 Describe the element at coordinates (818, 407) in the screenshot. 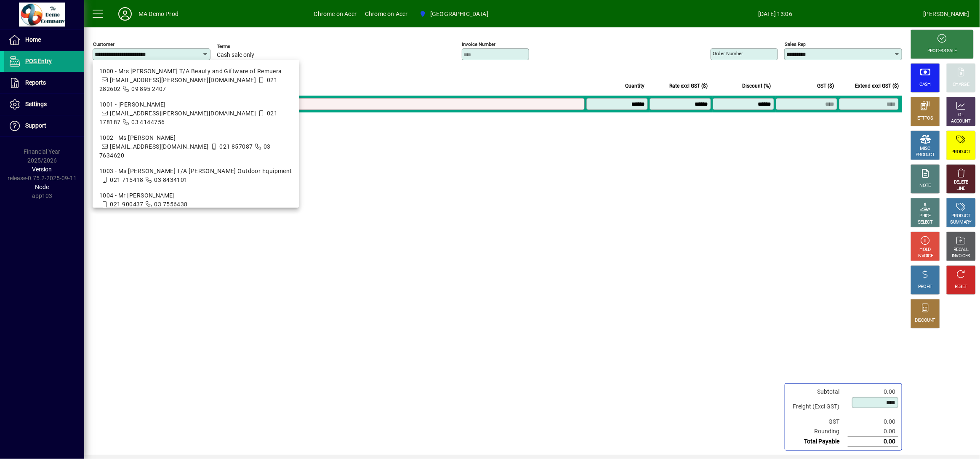

I see `td: Freight (Excl GST)` at that location.